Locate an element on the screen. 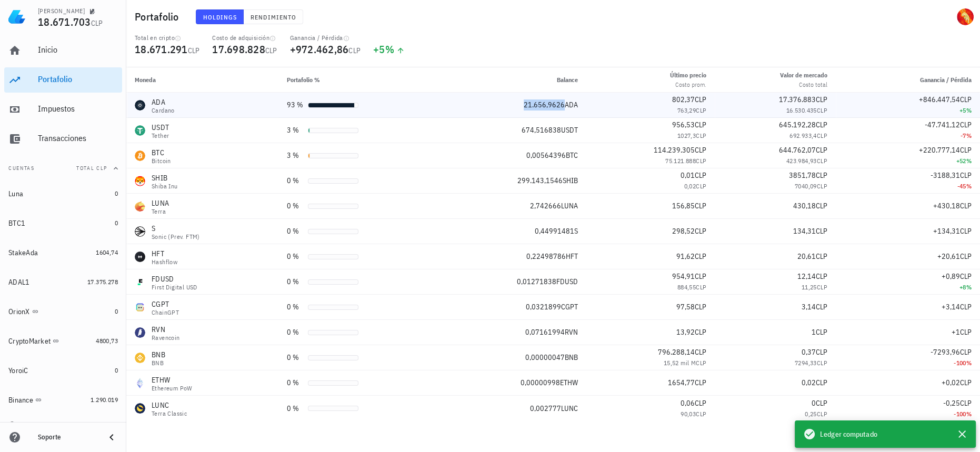 Image resolution: width=980 pixels, height=452 pixels. div: +5 is located at coordinates (389, 50).